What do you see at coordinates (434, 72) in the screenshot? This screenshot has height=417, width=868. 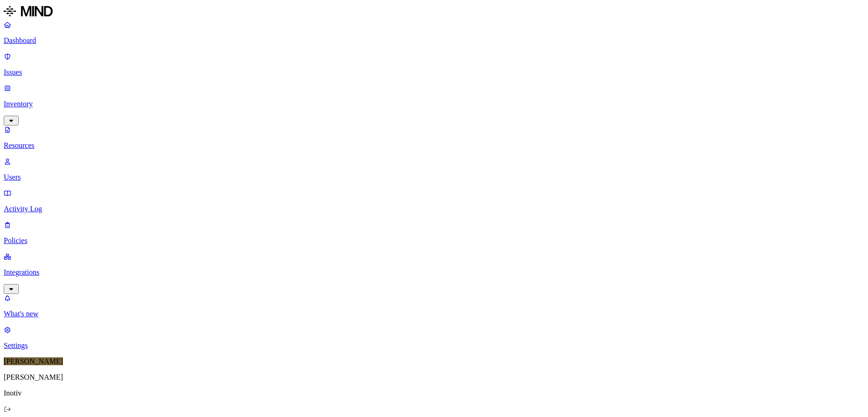 I see `p: Issues` at bounding box center [434, 72].